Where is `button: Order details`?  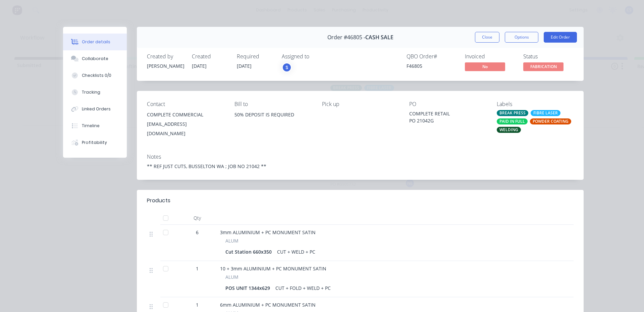 button: Order details is located at coordinates (95, 42).